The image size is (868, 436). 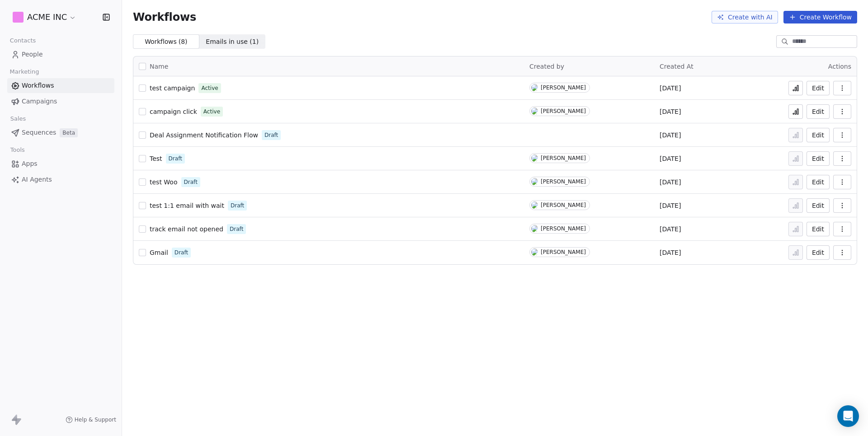 What do you see at coordinates (39, 101) in the screenshot?
I see `span: Campaigns` at bounding box center [39, 101].